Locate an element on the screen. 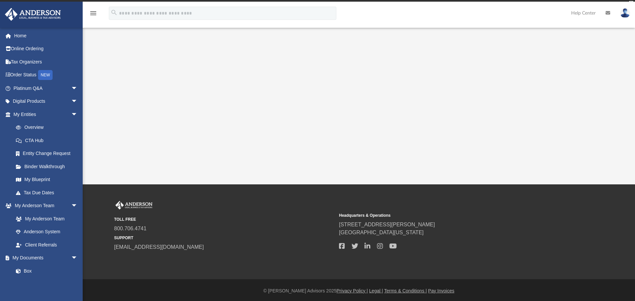  i: menu is located at coordinates (93, 13).